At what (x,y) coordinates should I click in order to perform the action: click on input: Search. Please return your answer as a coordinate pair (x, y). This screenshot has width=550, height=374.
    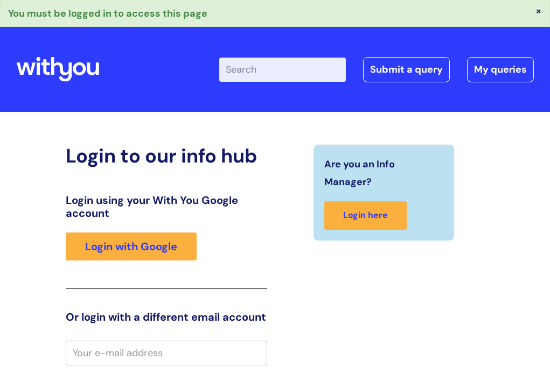
    Looking at the image, I should click on (282, 70).